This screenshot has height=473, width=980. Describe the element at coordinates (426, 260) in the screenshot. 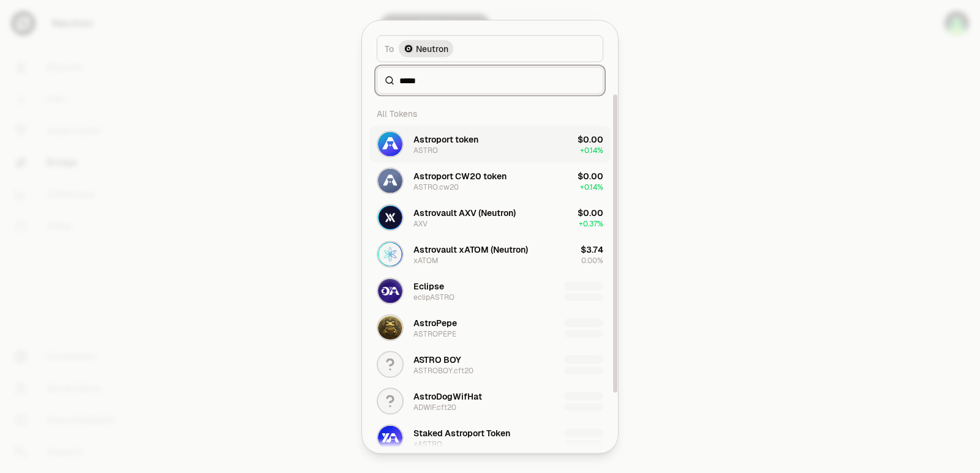

I see `div: xATOM` at that location.